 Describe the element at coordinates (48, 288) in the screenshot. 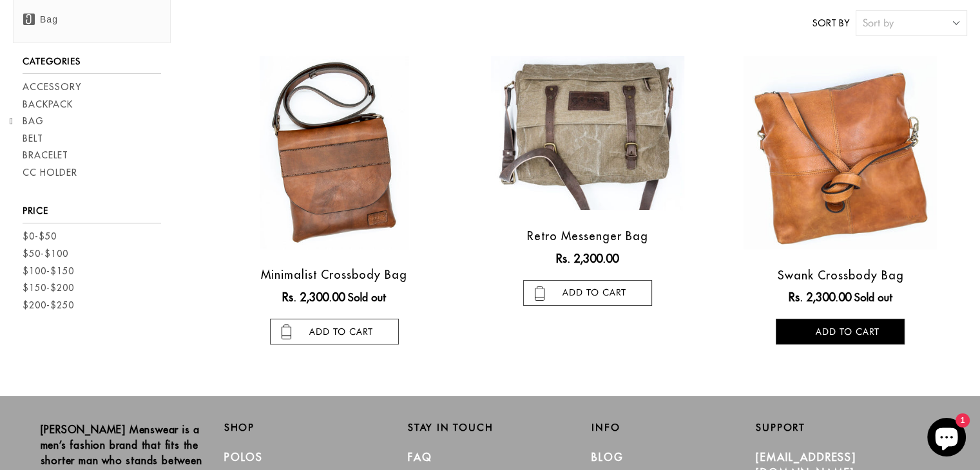

I see `a: $150-$200` at that location.